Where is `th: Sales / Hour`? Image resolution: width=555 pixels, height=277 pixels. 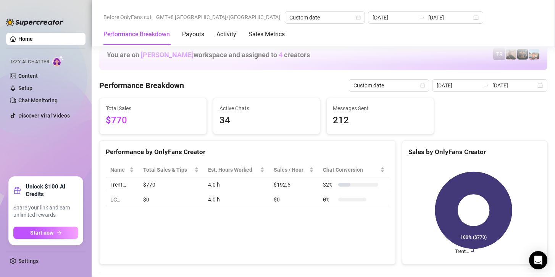 th: Sales / Hour is located at coordinates (294, 170).